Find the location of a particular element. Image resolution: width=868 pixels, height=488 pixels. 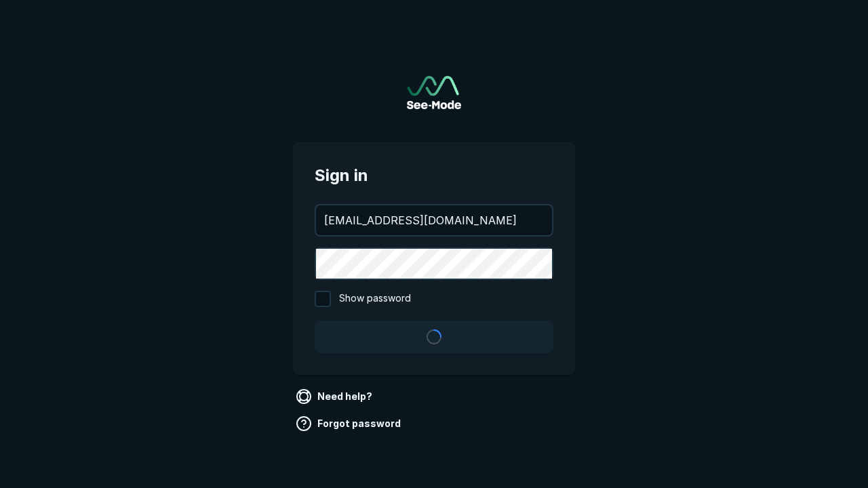

span: Sign in is located at coordinates (434, 176).